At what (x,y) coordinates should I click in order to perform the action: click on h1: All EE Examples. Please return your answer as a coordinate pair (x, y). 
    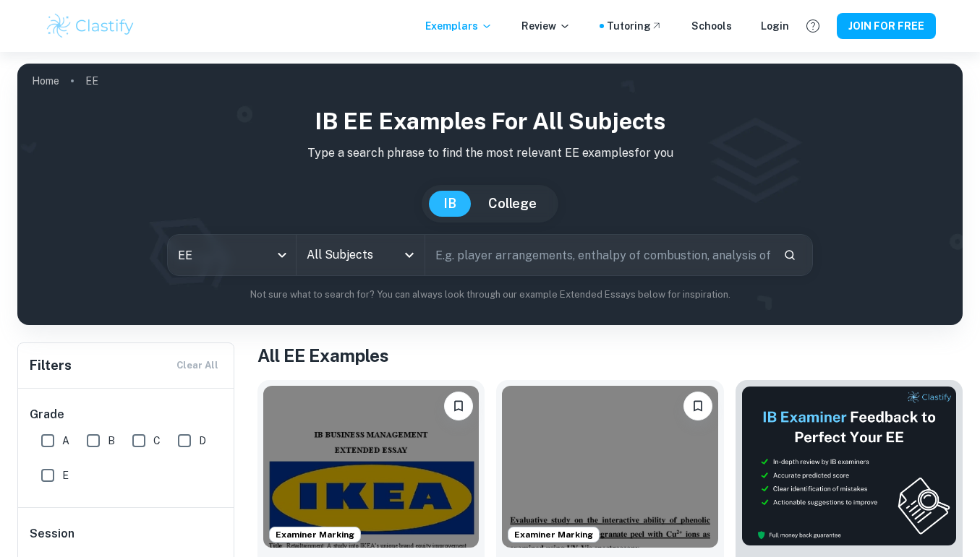
    Looking at the image, I should click on (609, 356).